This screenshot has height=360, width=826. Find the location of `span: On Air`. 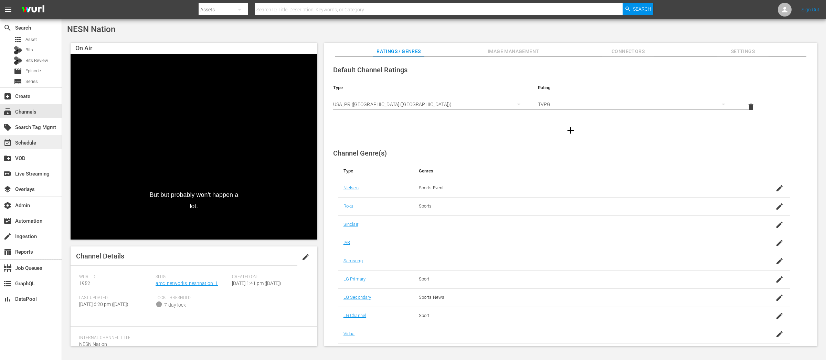

span: On Air is located at coordinates (84, 48).